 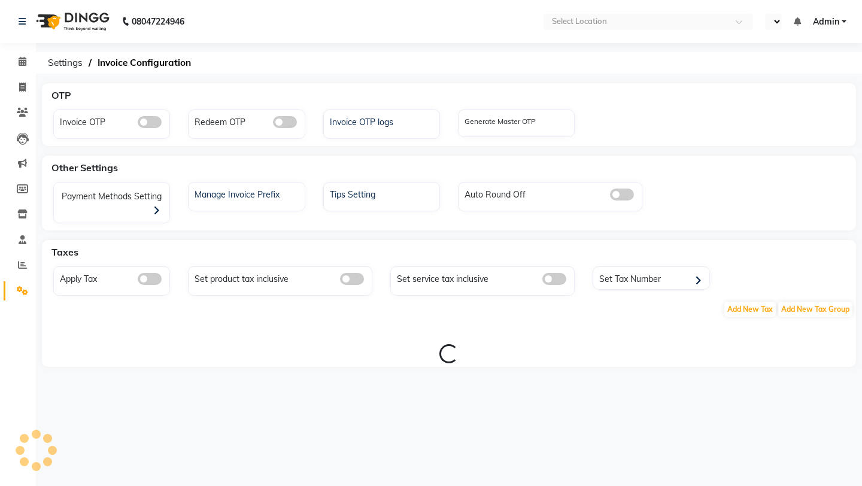 What do you see at coordinates (113, 121) in the screenshot?
I see `div: Invoice OTP` at bounding box center [113, 121].